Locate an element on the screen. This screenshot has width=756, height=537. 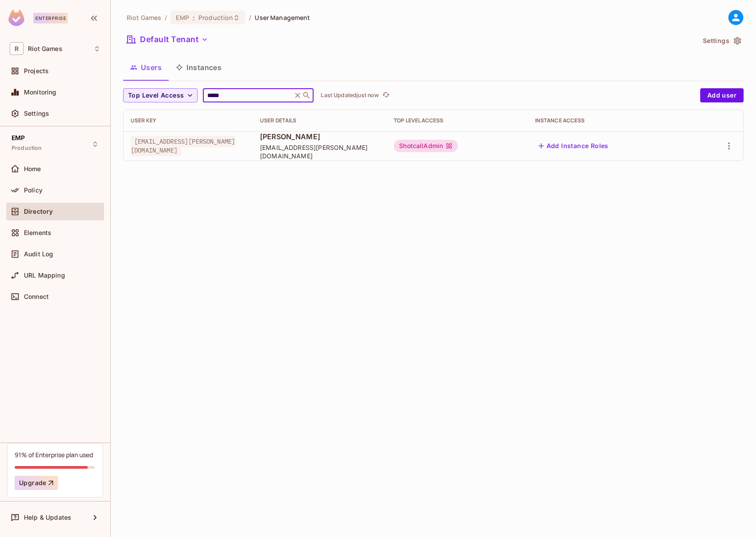
div: 91% of Enterprise plan used is located at coordinates (53, 454).